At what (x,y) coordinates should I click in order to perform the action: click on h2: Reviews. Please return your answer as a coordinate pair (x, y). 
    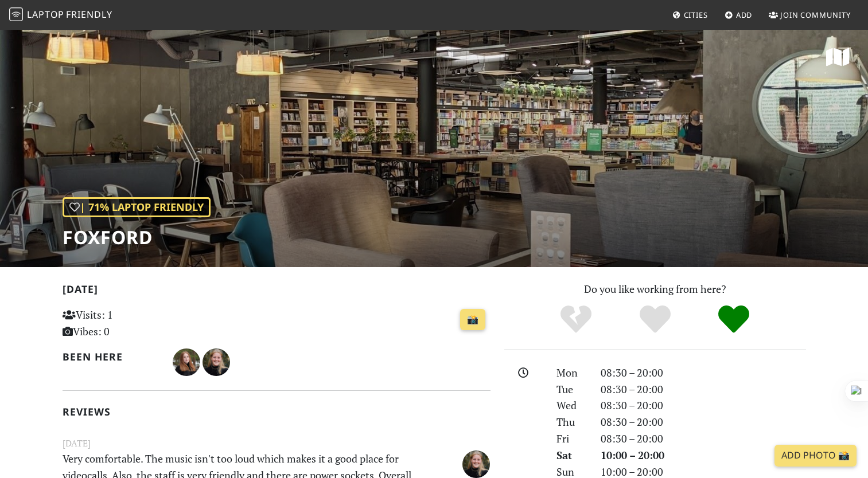
    Looking at the image, I should click on (277, 412).